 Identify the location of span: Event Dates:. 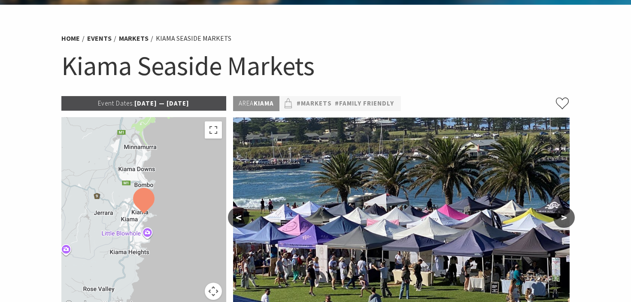
(116, 103).